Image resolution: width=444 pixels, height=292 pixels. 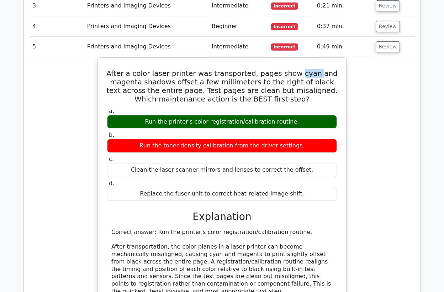 What do you see at coordinates (222, 170) in the screenshot?
I see `div: Clean the laser scanner mirrors and lenses to correct the offset.` at bounding box center [222, 170].